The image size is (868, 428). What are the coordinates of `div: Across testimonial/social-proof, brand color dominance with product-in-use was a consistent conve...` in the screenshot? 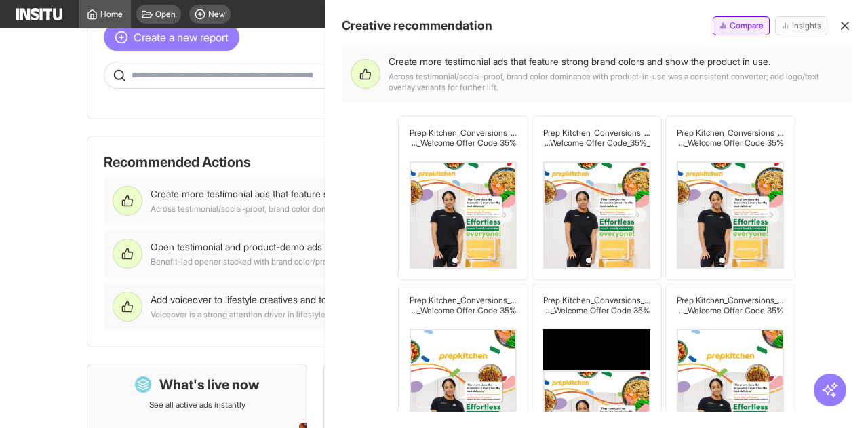 It's located at (616, 82).